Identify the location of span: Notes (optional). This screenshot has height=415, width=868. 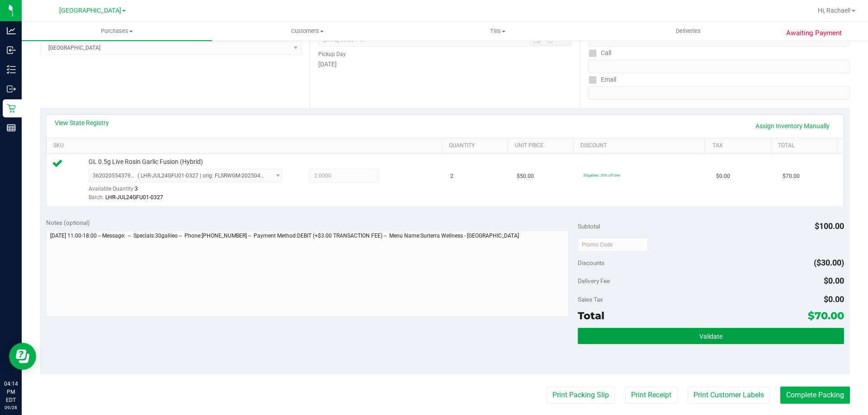
(68, 222).